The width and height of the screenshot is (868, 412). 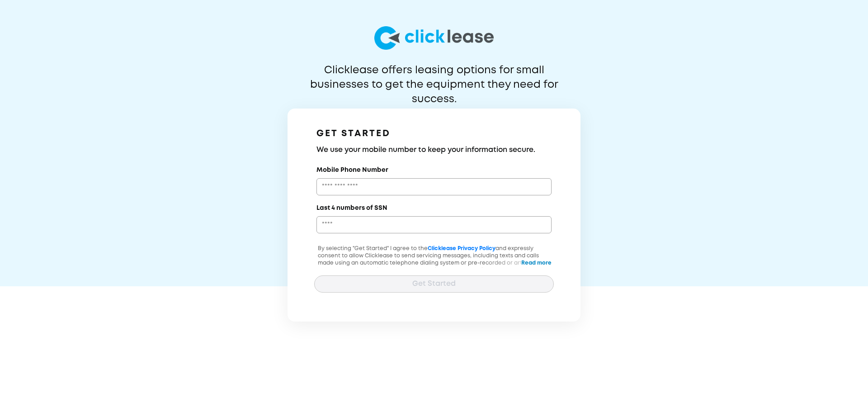 What do you see at coordinates (434, 284) in the screenshot?
I see `button: Get Started` at bounding box center [434, 284].